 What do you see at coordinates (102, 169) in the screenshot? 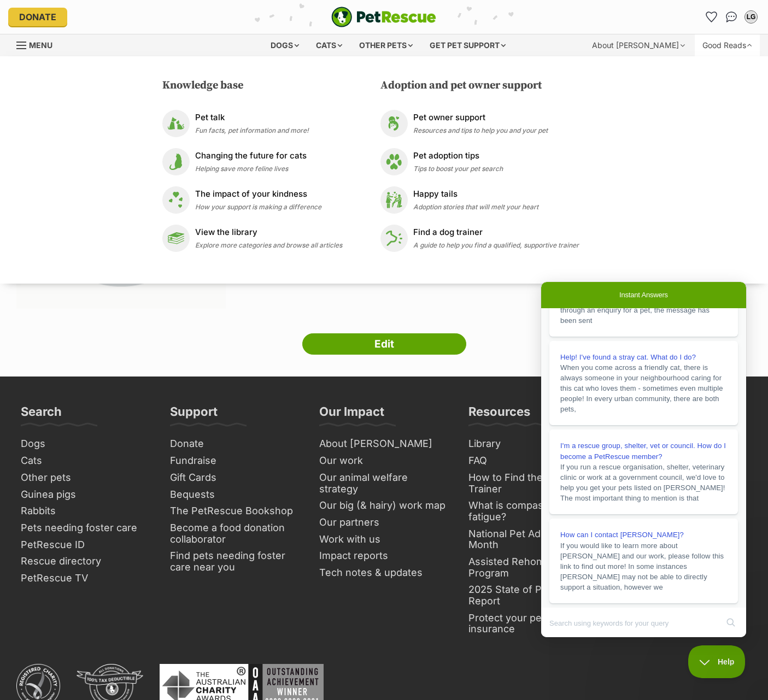
I see `span: I'm a rescue group, shelter, vet or council. How do I become a PetRescue member?` at bounding box center [102, 169].